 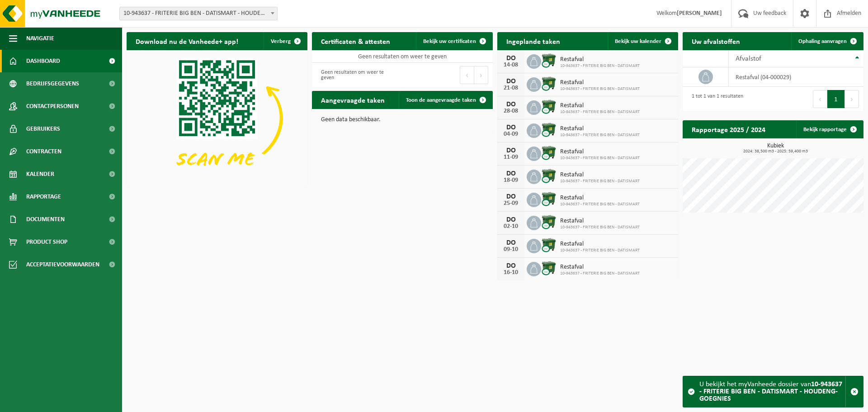 I want to click on p: Geen data beschikbaar., so click(x=402, y=120).